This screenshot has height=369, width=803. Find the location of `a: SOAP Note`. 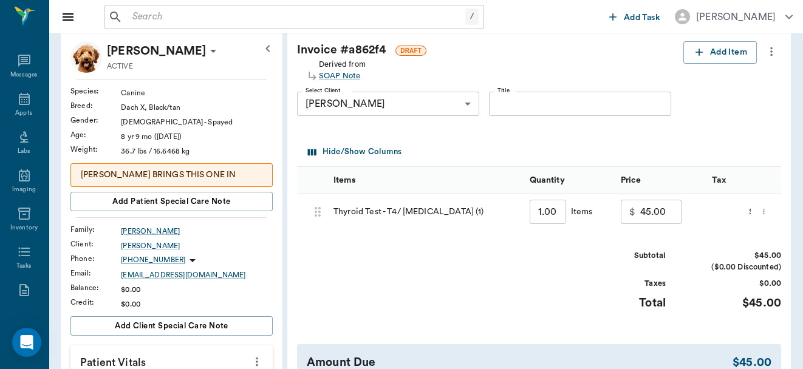

a: SOAP Note is located at coordinates (342, 76).